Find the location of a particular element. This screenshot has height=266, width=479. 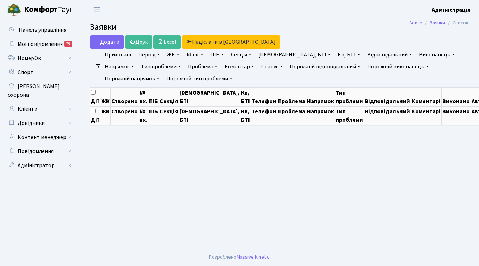

a: Клієнти is located at coordinates (39, 109).